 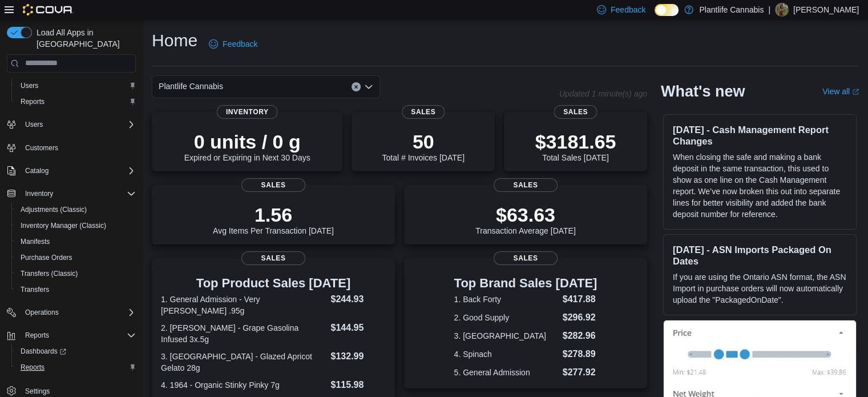 What do you see at coordinates (42, 312) in the screenshot?
I see `span: Operations` at bounding box center [42, 312].